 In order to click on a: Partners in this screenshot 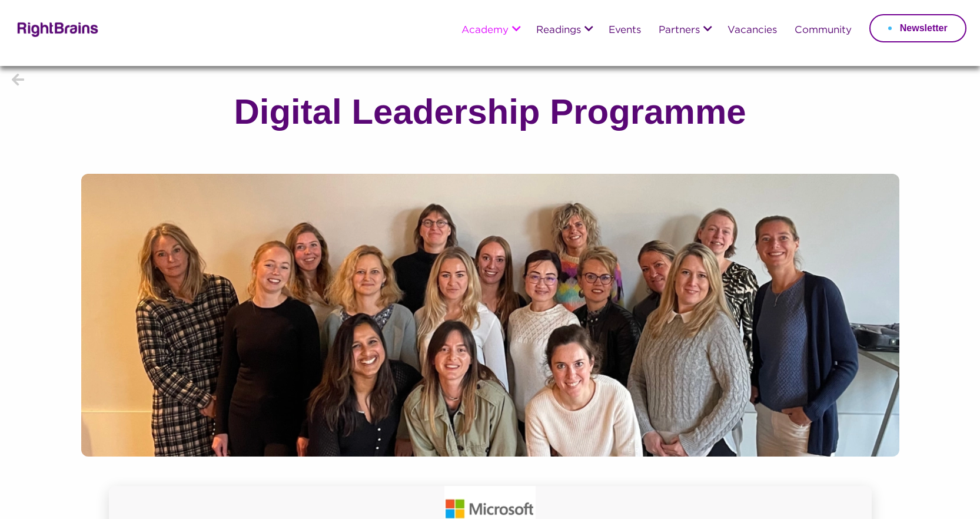, I will do `click(679, 30)`.